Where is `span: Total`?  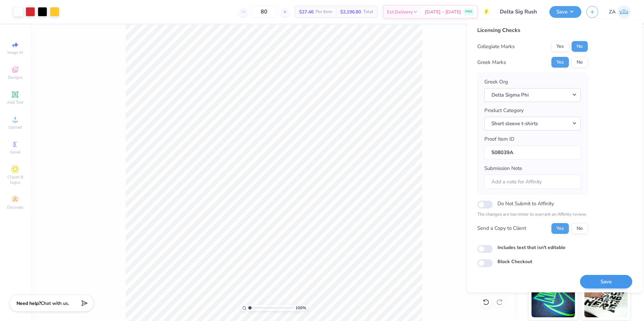 span: Total is located at coordinates (368, 12).